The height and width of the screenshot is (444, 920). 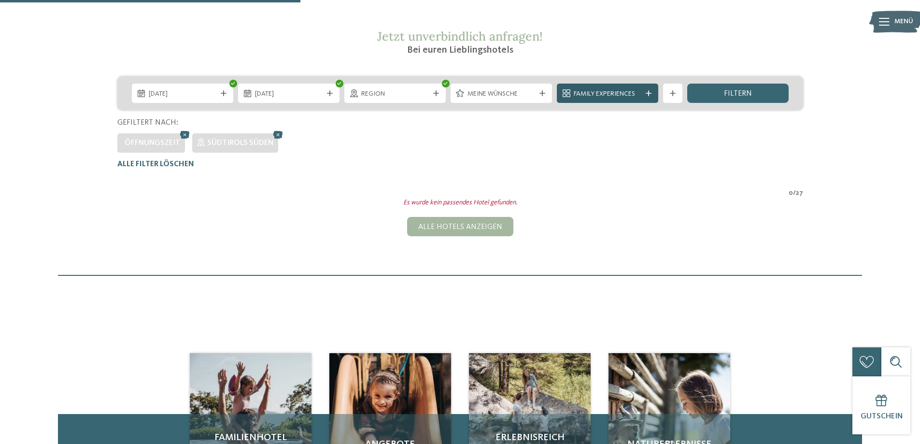 What do you see at coordinates (607, 94) in the screenshot?
I see `span: Family Experiences` at bounding box center [607, 94].